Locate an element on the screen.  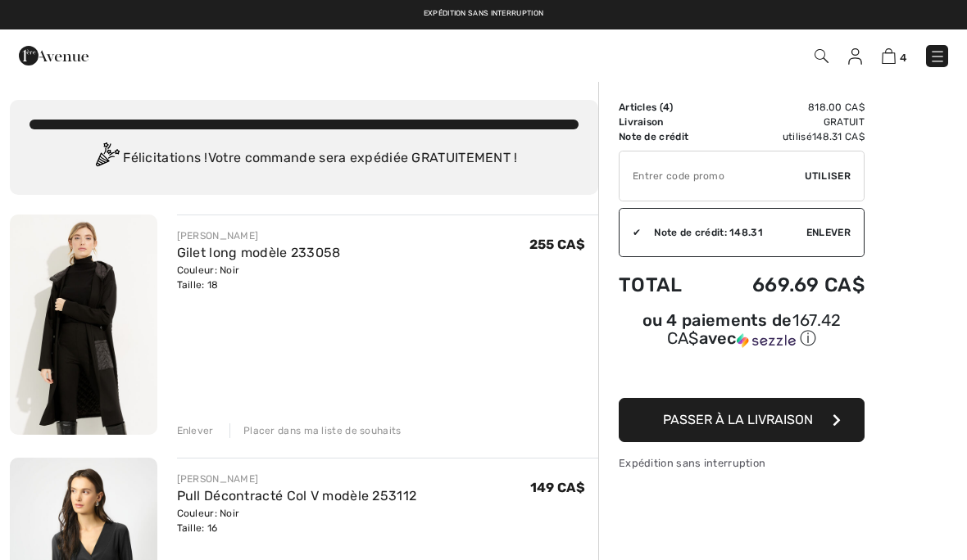
span: 167.42 CA$ is located at coordinates (753, 330).